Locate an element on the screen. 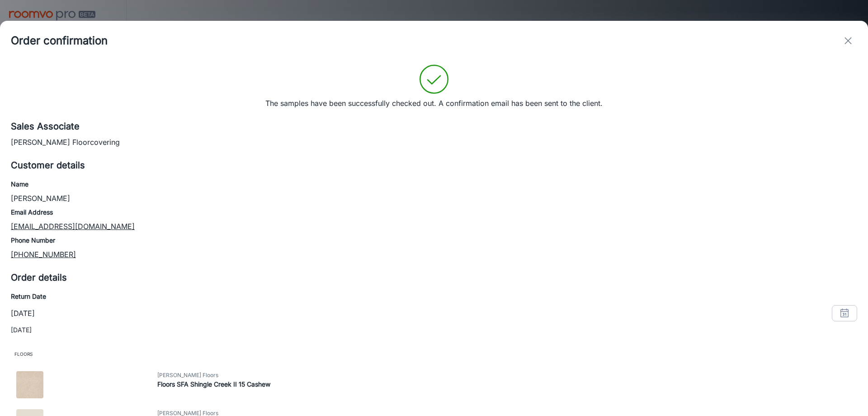 The width and height of the screenshot is (868, 416). h5: Sales Associate is located at coordinates (434, 126).